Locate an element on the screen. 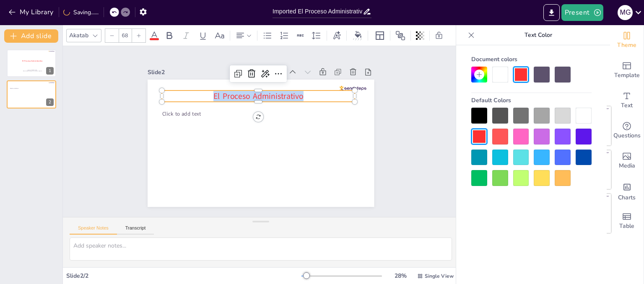  button: Present is located at coordinates (582, 12).